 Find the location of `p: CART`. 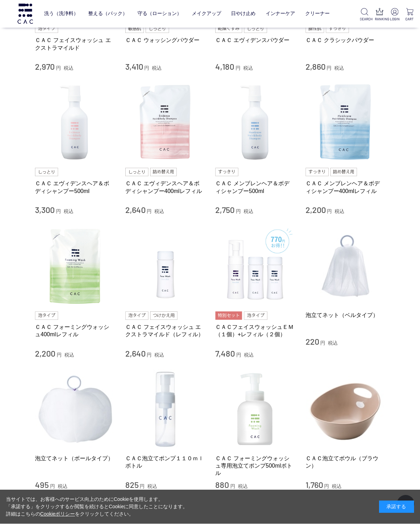

p: CART is located at coordinates (410, 19).